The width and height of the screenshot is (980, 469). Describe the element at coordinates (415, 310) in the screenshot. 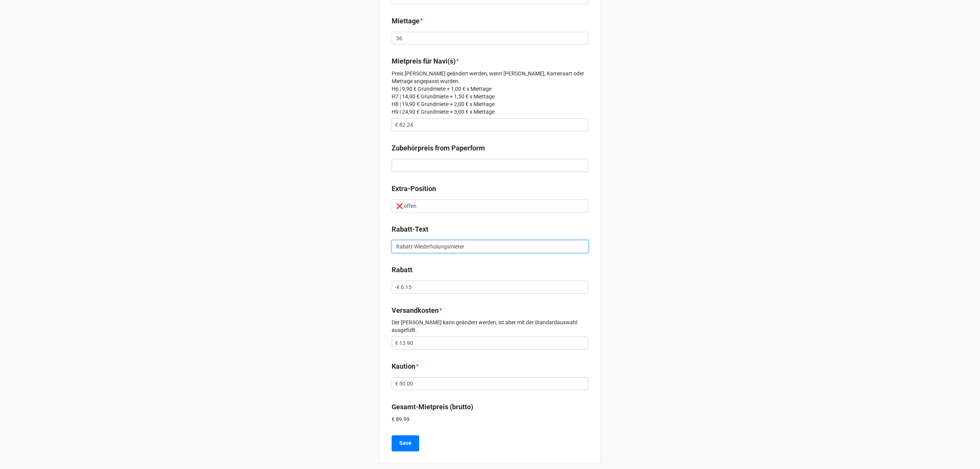

I see `label: Versandkosten` at that location.